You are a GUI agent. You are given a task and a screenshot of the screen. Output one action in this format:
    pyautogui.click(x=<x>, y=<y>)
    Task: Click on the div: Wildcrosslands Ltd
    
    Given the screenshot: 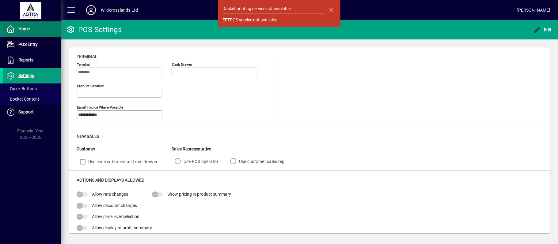 What is the action you would take?
    pyautogui.click(x=119, y=10)
    